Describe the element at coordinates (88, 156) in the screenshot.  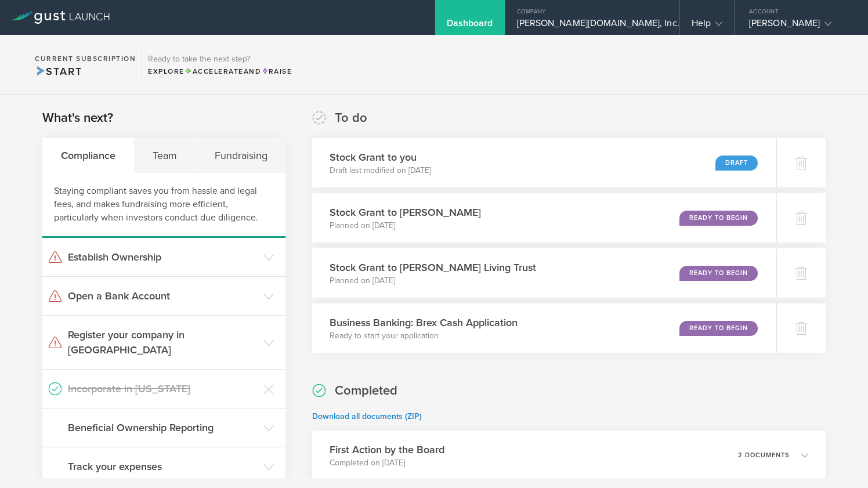
I see `div: Compliance` at that location.